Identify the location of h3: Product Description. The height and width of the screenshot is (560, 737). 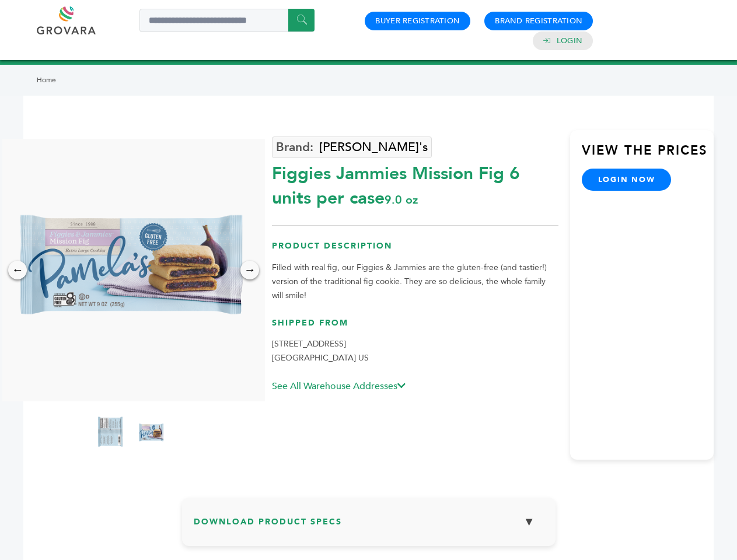
(415, 250).